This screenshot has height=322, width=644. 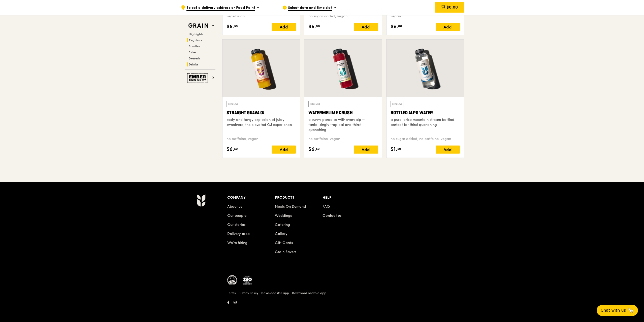 I want to click on span: Highlights, so click(x=196, y=34).